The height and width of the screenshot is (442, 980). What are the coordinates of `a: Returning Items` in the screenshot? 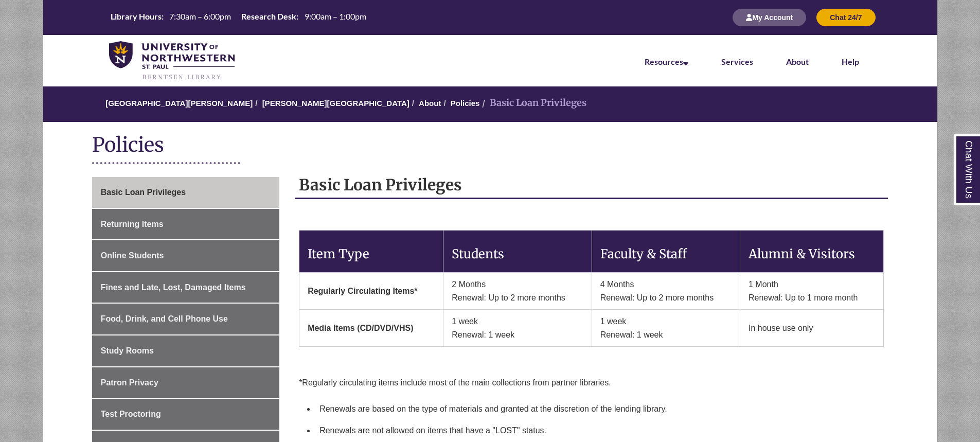 It's located at (186, 224).